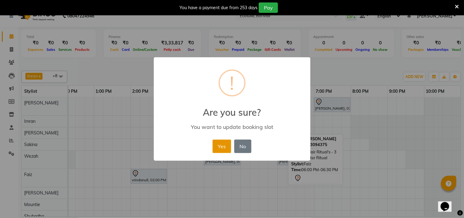  I want to click on div: You have a payment due from 253 days, so click(218, 8).